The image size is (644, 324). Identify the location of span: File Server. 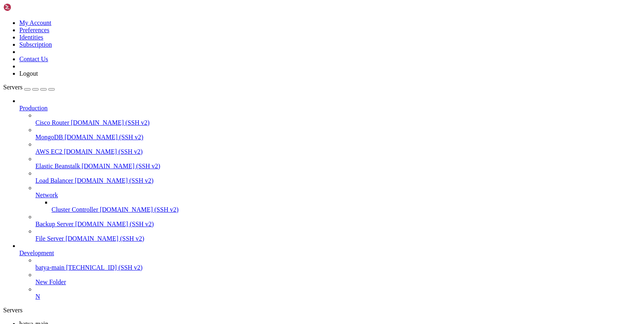
(50, 238).